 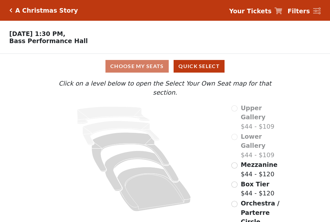 What do you see at coordinates (165, 88) in the screenshot?
I see `p: Click on a level below to open the Select Your Own Seat map for that section.` at bounding box center [165, 88].